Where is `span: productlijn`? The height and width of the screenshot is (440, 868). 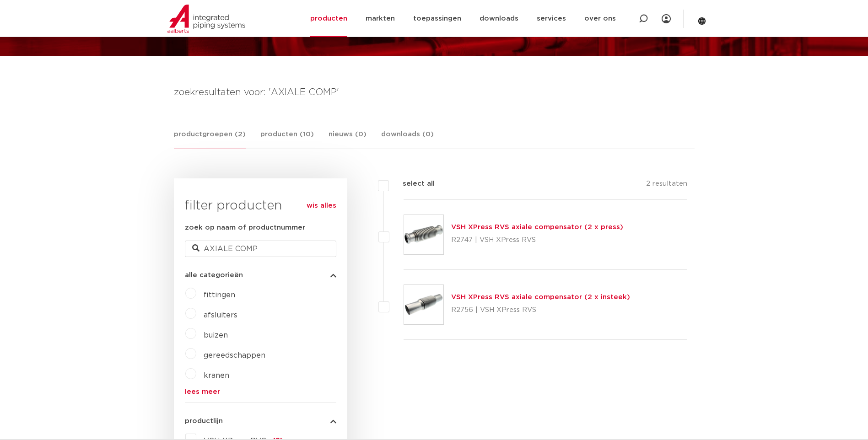
span: productlijn is located at coordinates (203, 421).